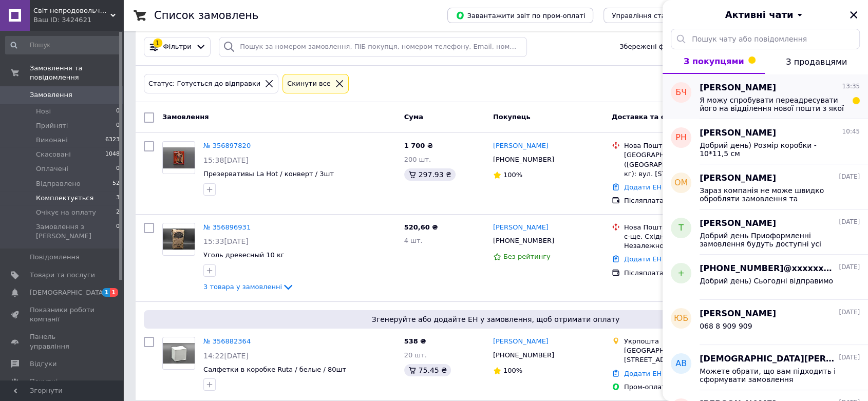 The width and height of the screenshot is (868, 401). Describe the element at coordinates (62, 315) in the screenshot. I see `span: Показники роботи компанії` at that location.